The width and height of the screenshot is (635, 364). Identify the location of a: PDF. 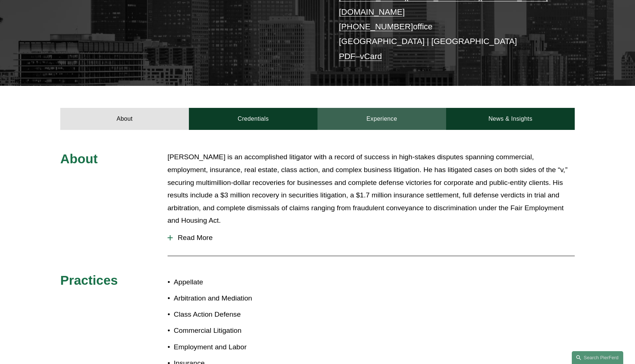
(347, 56).